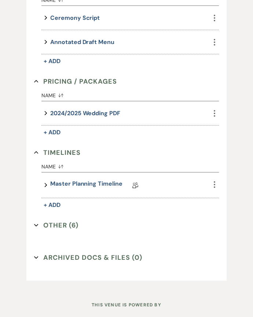 The width and height of the screenshot is (253, 317). I want to click on button: Archived Docs & Files (0), so click(88, 258).